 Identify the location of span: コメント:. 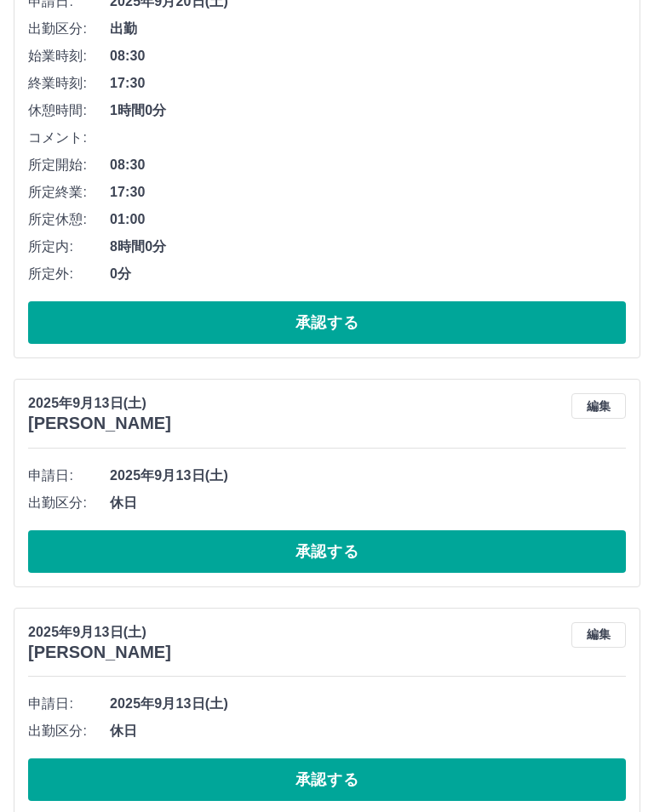
(69, 139).